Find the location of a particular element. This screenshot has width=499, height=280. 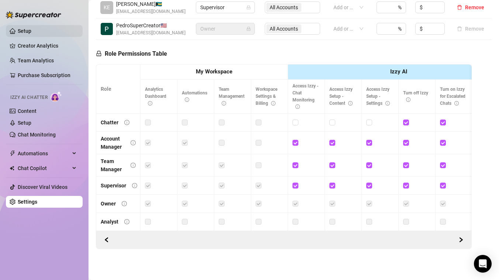

img: Chat Copilot is located at coordinates (12, 168).